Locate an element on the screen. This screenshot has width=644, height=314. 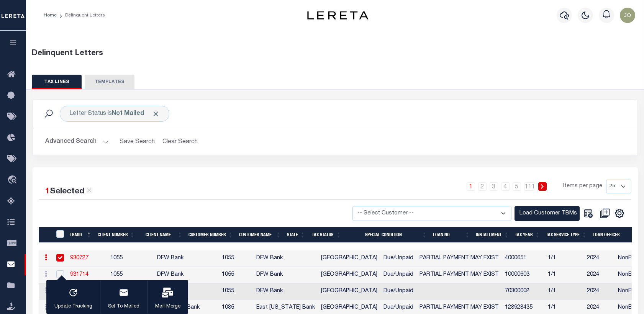
a: 4 is located at coordinates (506, 187).